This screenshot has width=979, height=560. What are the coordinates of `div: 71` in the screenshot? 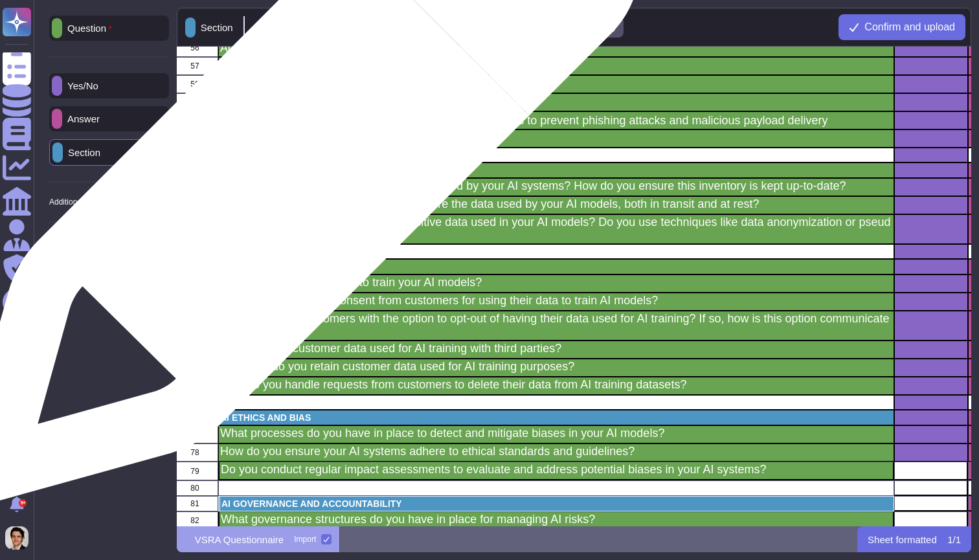 It's located at (195, 325).